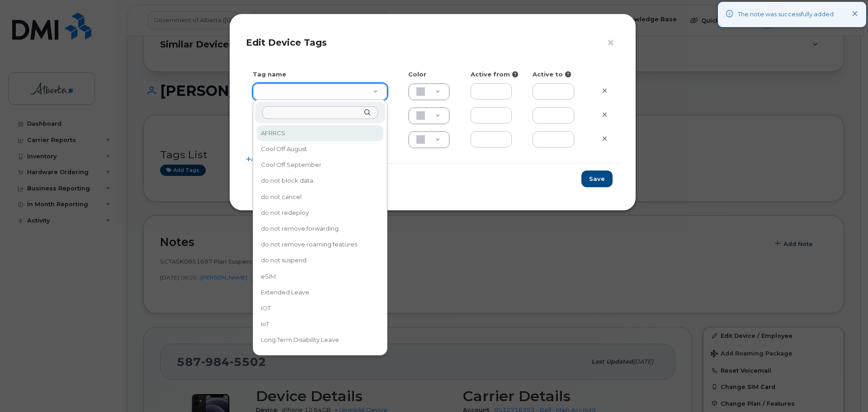  Describe the element at coordinates (320, 165) in the screenshot. I see `div: Cool Off September` at that location.